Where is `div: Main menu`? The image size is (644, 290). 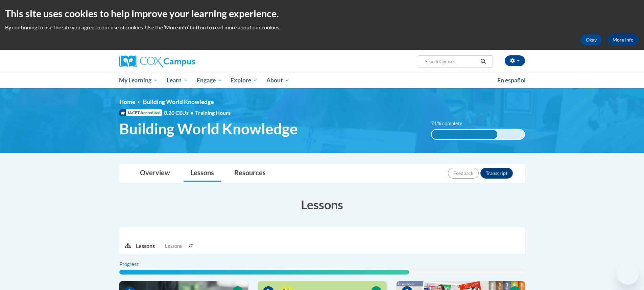
div: Main menu is located at coordinates (322, 80).